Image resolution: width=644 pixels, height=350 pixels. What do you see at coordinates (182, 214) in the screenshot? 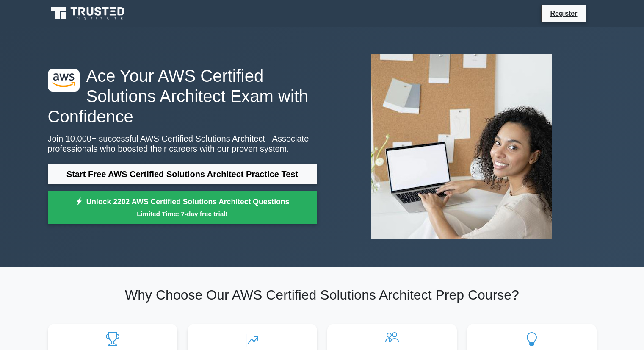
I see `small: Limited Time: 7-day free trial!` at bounding box center [182, 214].